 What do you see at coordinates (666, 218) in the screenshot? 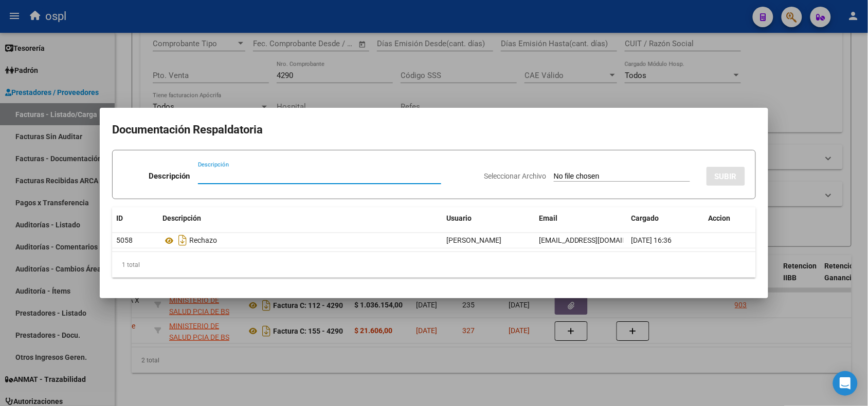
I see `datatable-header-cell: Cargado` at bounding box center [666, 218].